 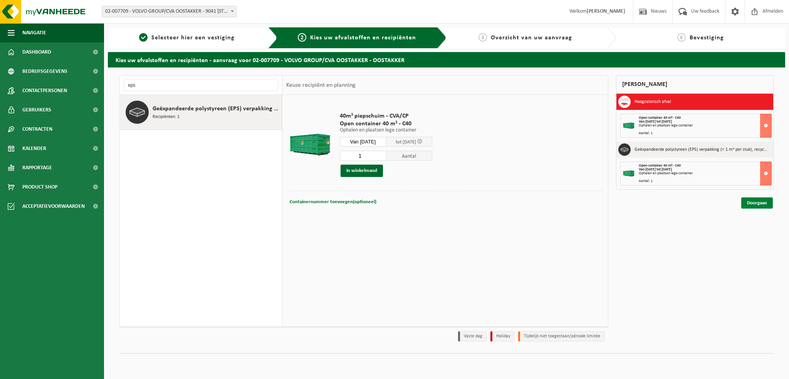 I want to click on button: Geëxpandeerde polystyreen (EPS) verpakking (< 1 m² per stuk), recycleerbaar Recipiënten: 1, so click(x=201, y=112).